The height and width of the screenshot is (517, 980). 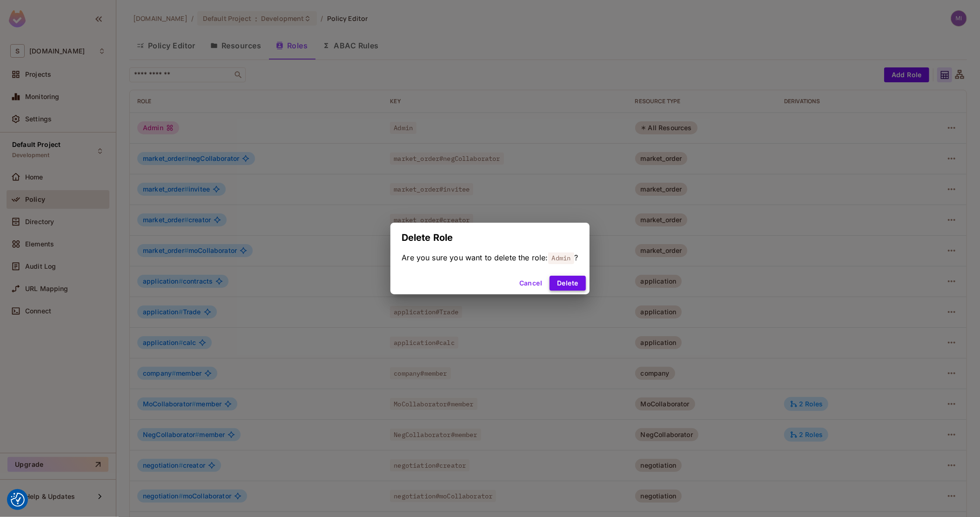 What do you see at coordinates (567, 283) in the screenshot?
I see `button: Delete` at bounding box center [567, 283].